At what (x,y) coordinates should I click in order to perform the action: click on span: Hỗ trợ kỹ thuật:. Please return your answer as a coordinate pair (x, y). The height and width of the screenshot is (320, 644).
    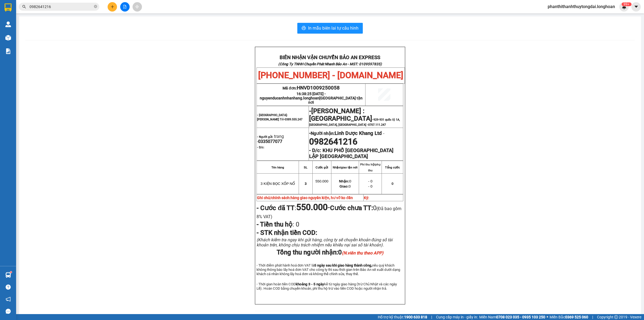
    Looking at the image, I should click on (402, 317).